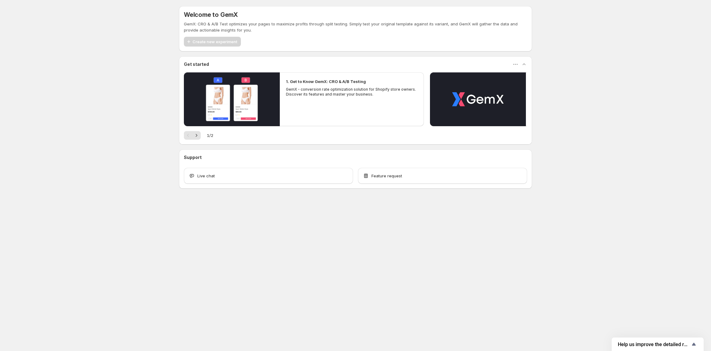 The height and width of the screenshot is (351, 711). I want to click on span: Help us improve the detailed report for A/B campaigns, so click(654, 344).